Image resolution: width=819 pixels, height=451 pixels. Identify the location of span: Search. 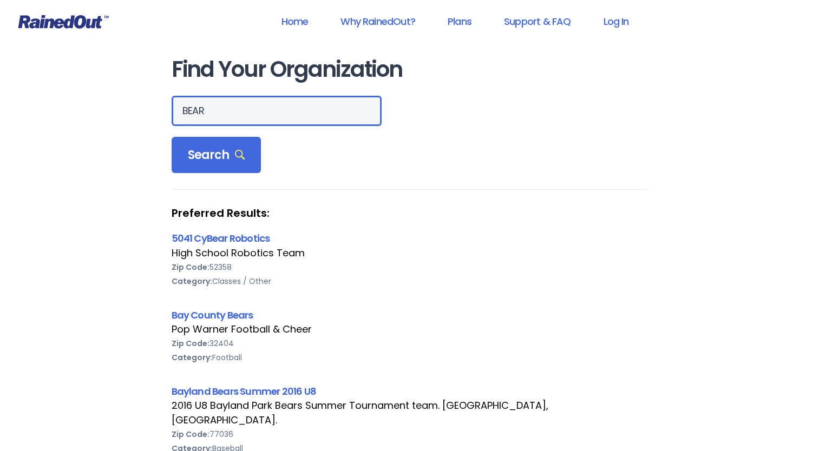
(216, 155).